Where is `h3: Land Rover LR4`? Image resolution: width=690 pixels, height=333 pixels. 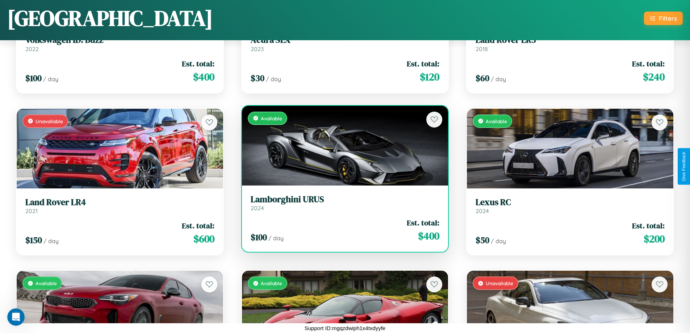
h3: Land Rover LR4 is located at coordinates (120, 202).